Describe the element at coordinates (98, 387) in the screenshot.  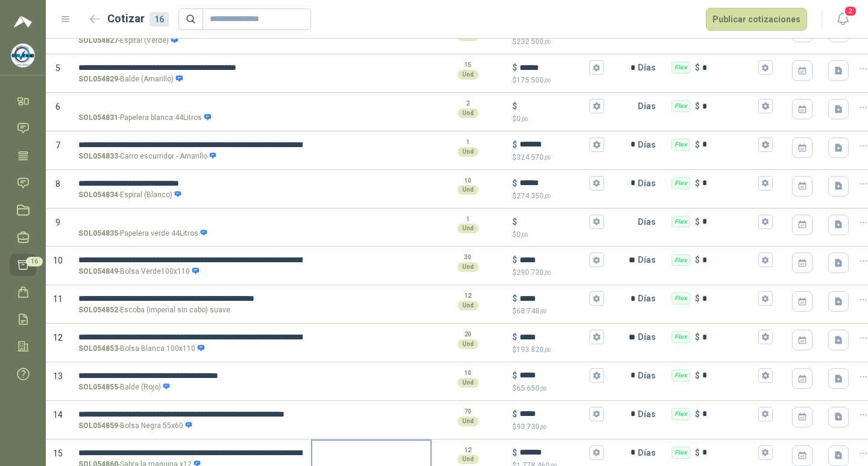
I see `strong: SOL054855` at that location.